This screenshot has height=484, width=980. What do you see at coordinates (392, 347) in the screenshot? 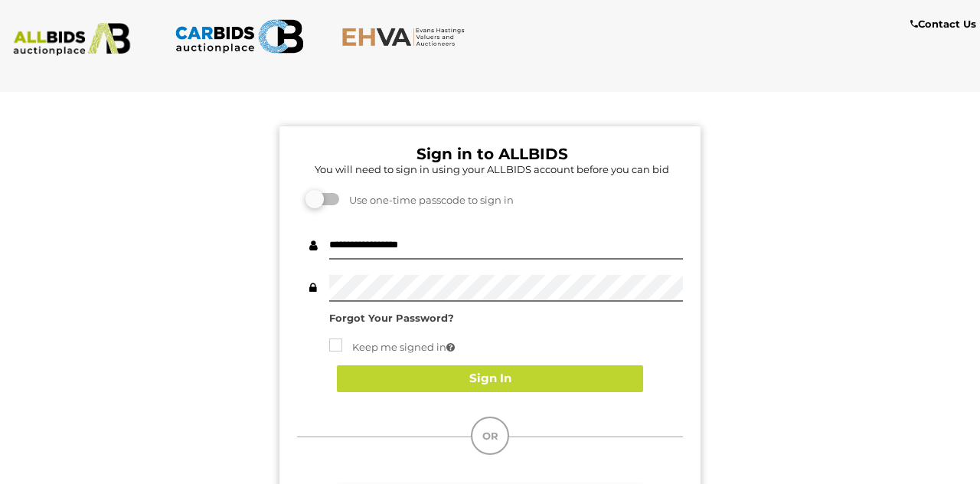
I see `label: Keep me signed in` at bounding box center [392, 347].